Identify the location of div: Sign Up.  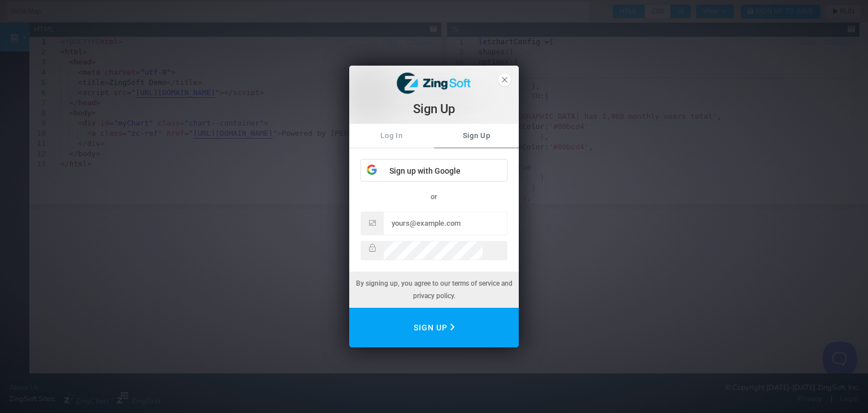
(434, 109).